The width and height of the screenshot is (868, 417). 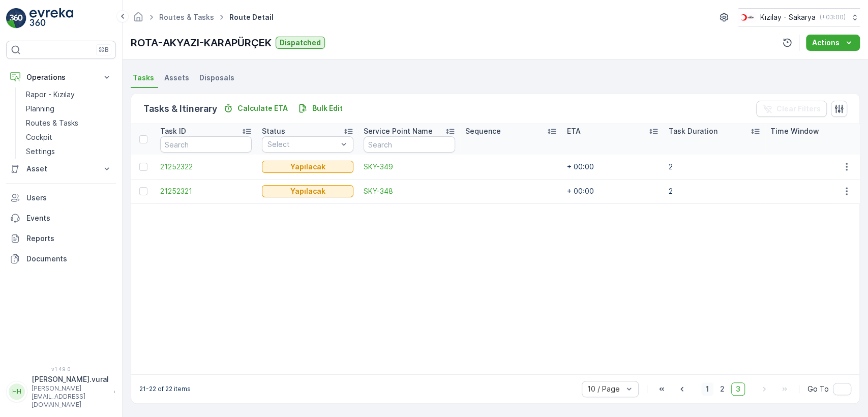 What do you see at coordinates (69, 218) in the screenshot?
I see `p: Events` at bounding box center [69, 218].